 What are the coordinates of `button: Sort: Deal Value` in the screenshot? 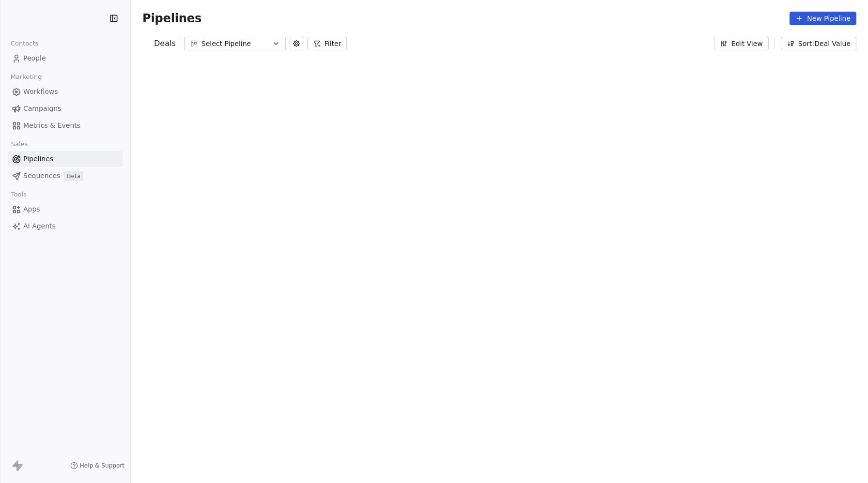 It's located at (818, 44).